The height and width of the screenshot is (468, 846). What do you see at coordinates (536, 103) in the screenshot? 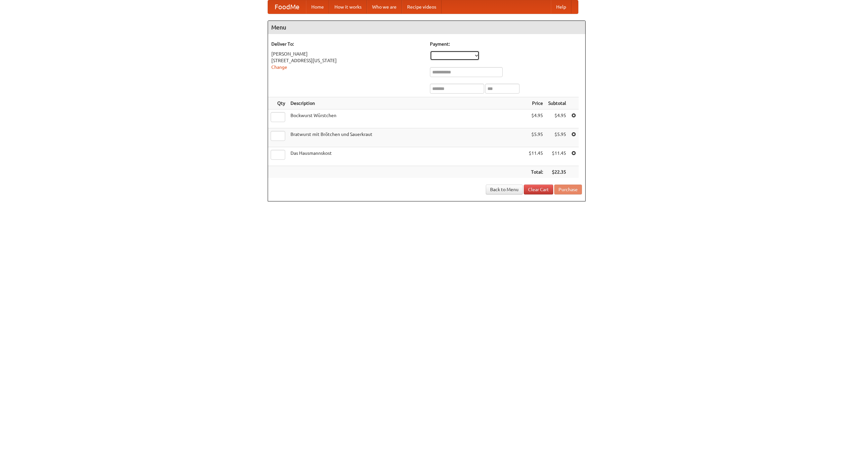
I see `th: Price` at bounding box center [536, 103].